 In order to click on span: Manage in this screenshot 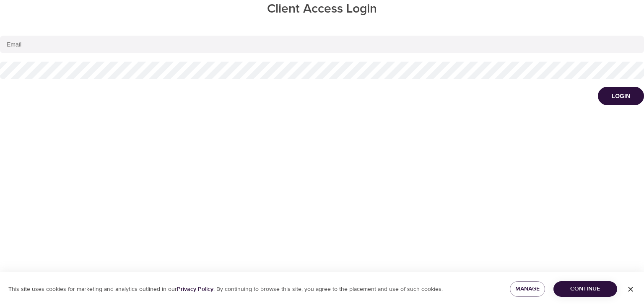, I will do `click(527, 288)`.